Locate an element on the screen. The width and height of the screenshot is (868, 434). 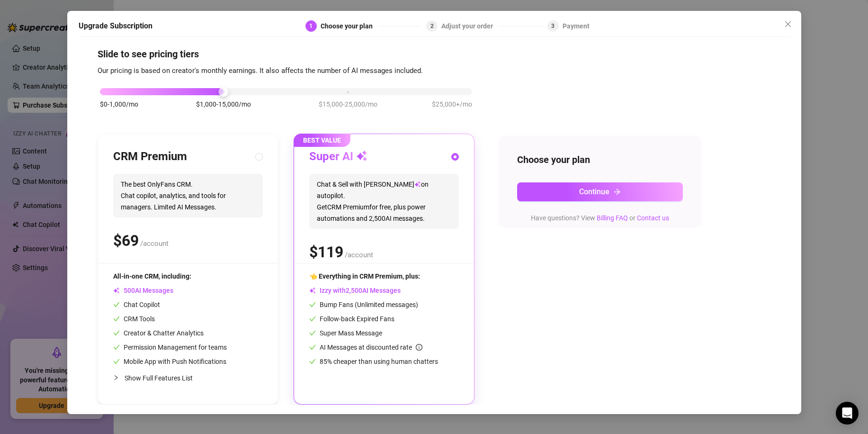
span: All-in-one CRM, including: is located at coordinates (152, 276).